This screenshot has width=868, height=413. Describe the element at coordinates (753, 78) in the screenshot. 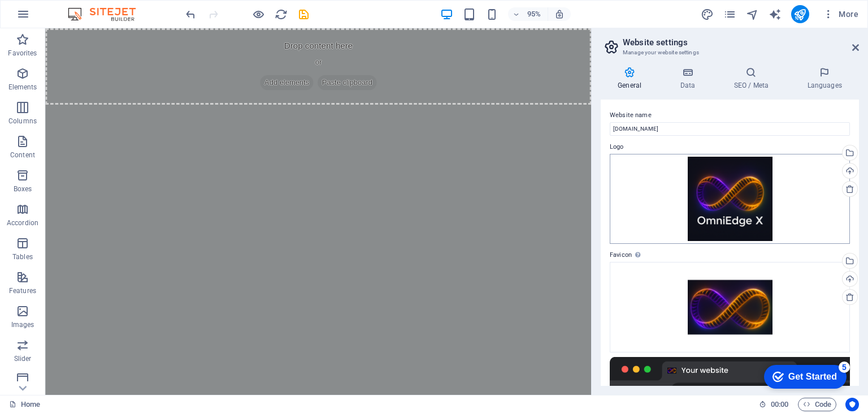

I see `h4: SEO / Meta` at that location.